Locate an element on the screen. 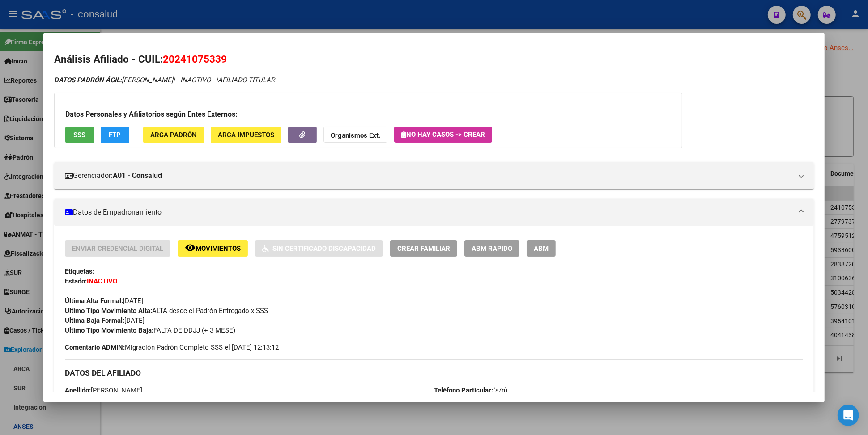 This screenshot has height=435, width=868. button: Sin Certificado Discapacidad is located at coordinates (319, 248).